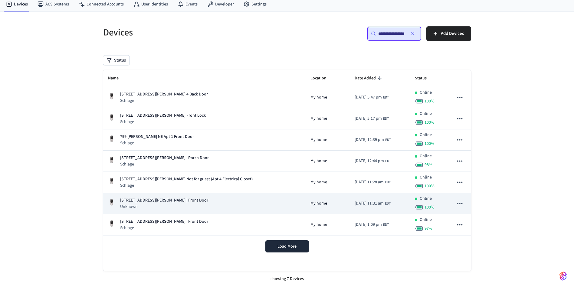 This screenshot has width=574, height=287. What do you see at coordinates (193, 32) in the screenshot?
I see `h5: Devices` at bounding box center [193, 32].